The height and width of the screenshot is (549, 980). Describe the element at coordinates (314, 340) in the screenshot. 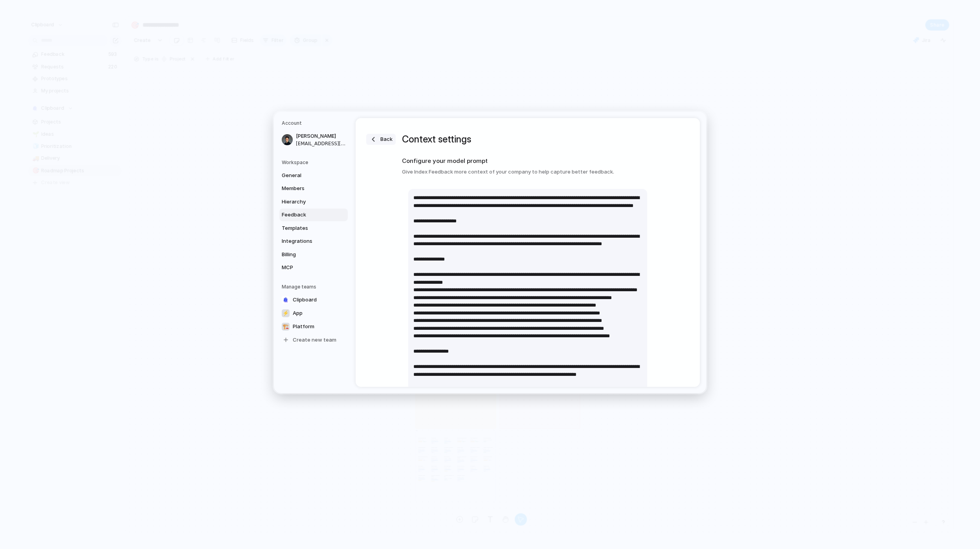

I see `a: Create new team` at that location.